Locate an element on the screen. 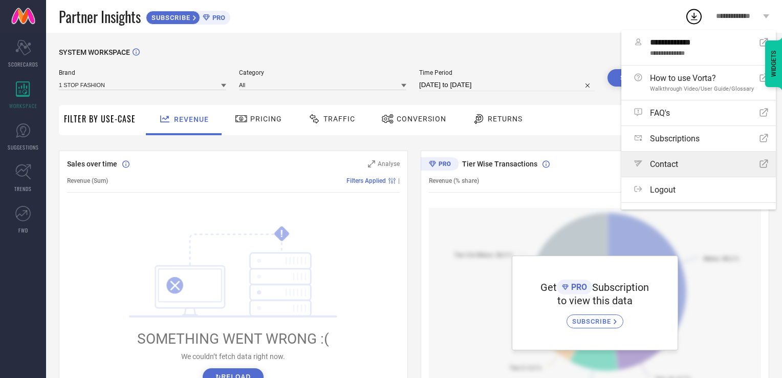  input: Select time period is located at coordinates (507, 85).